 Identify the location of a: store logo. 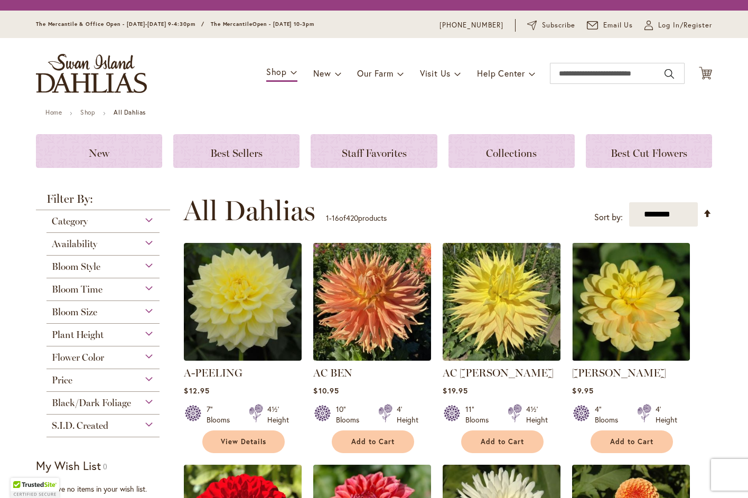
(91, 73).